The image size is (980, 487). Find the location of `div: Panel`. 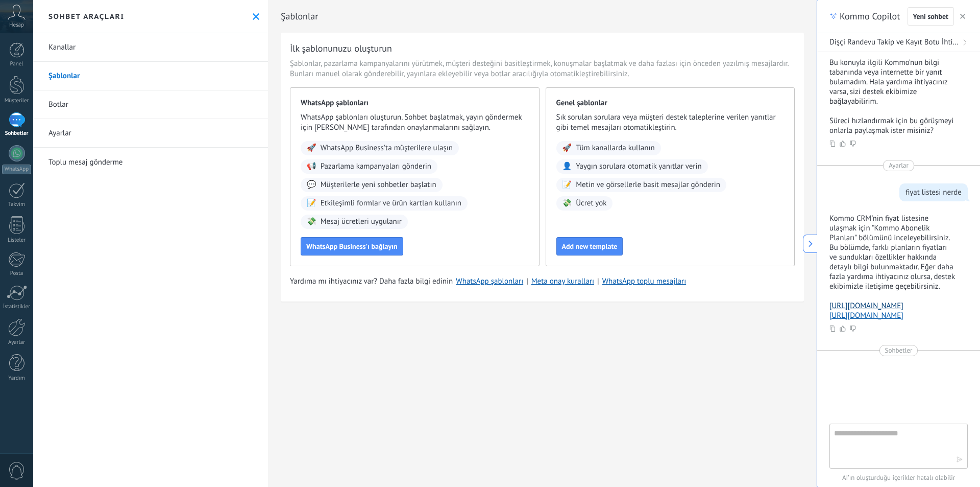

div: Panel is located at coordinates (17, 64).